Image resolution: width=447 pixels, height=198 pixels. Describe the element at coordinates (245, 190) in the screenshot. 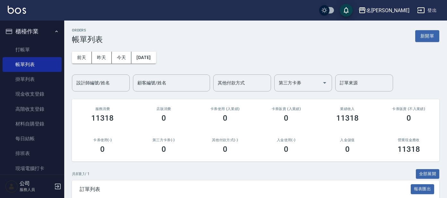

I see `span: 訂單列表` at that location.